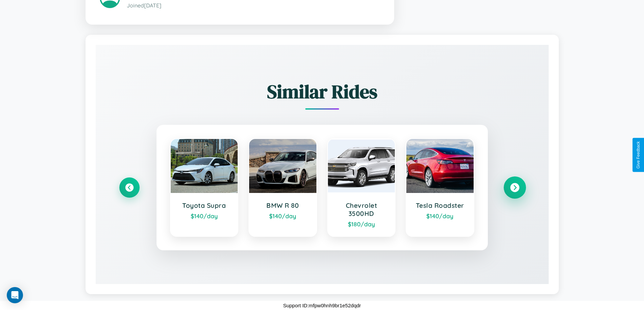  What do you see at coordinates (15, 296) in the screenshot?
I see `div: Open Intercom Messenger` at bounding box center [15, 296].